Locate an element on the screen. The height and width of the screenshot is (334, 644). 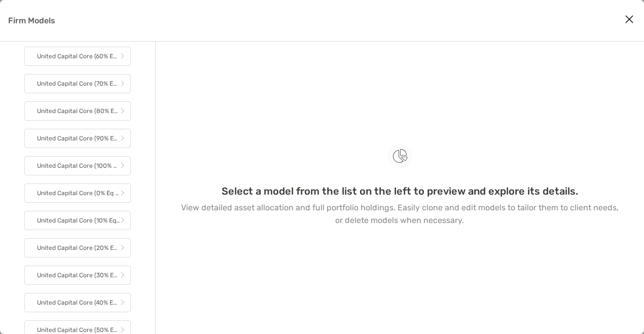
a: United Capital Core (30% Eq / 70% Fi) (GOV/CORP) is located at coordinates (78, 275).